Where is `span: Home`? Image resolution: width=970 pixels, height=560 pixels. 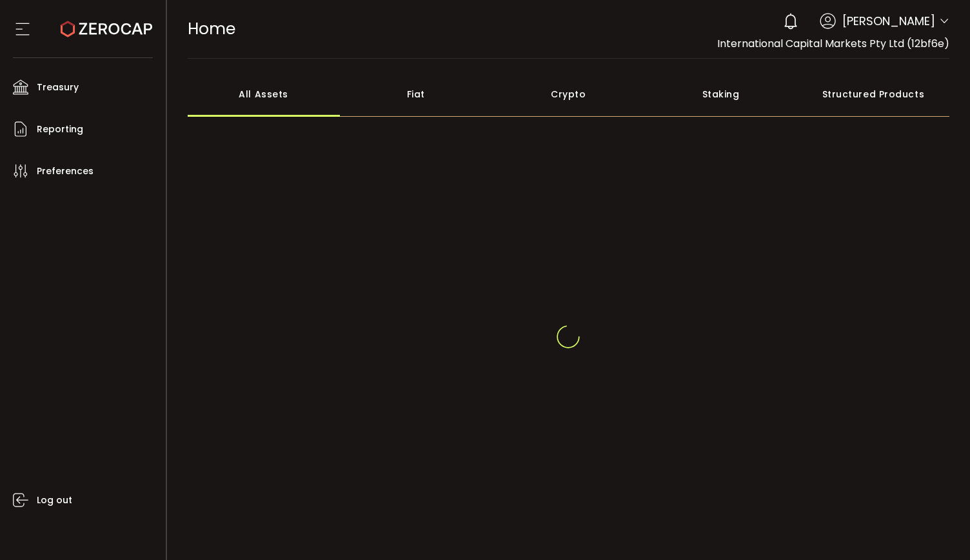
span: Home is located at coordinates (212, 29).